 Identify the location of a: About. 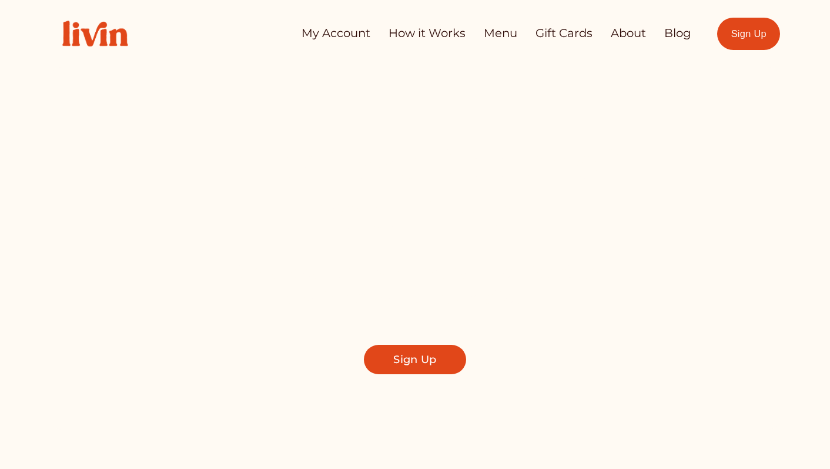
(628, 33).